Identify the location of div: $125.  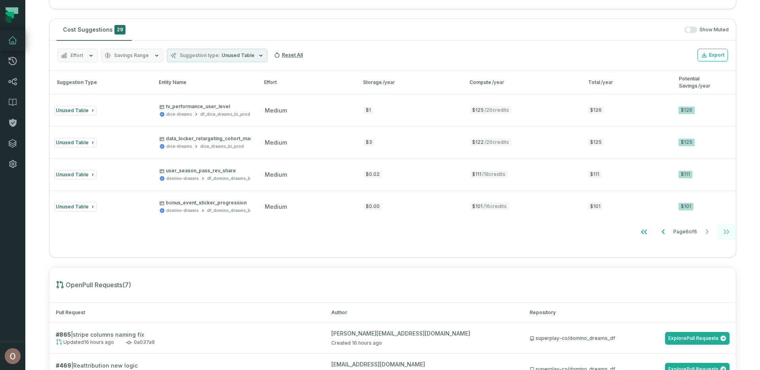
(686, 142).